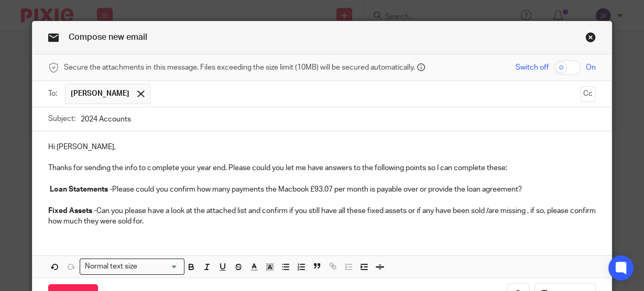 The height and width of the screenshot is (291, 644). Describe the element at coordinates (531, 67) in the screenshot. I see `span: Switch off` at that location.